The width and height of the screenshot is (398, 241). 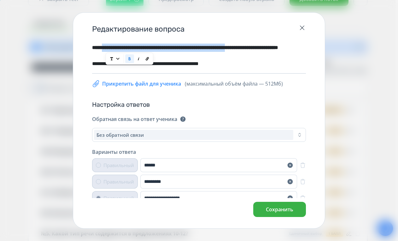 What do you see at coordinates (114, 152) in the screenshot?
I see `span: Варианты ответа` at bounding box center [114, 152].